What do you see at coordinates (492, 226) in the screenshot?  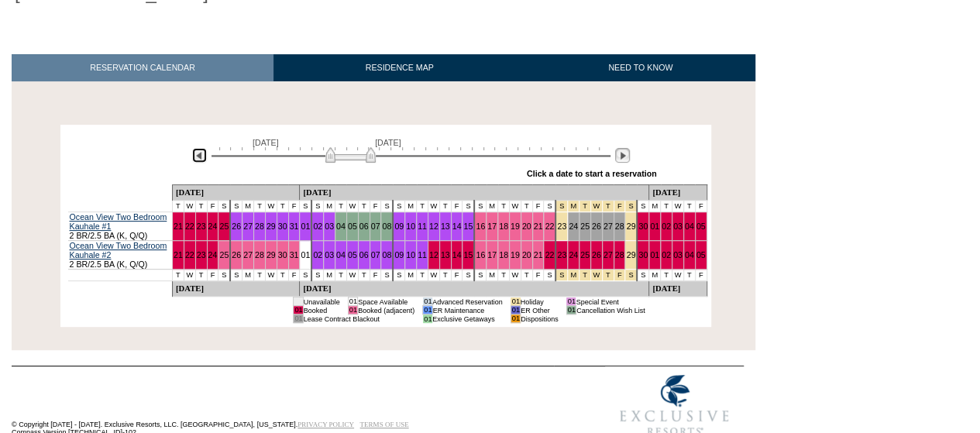 I see `a: 17` at bounding box center [492, 226].